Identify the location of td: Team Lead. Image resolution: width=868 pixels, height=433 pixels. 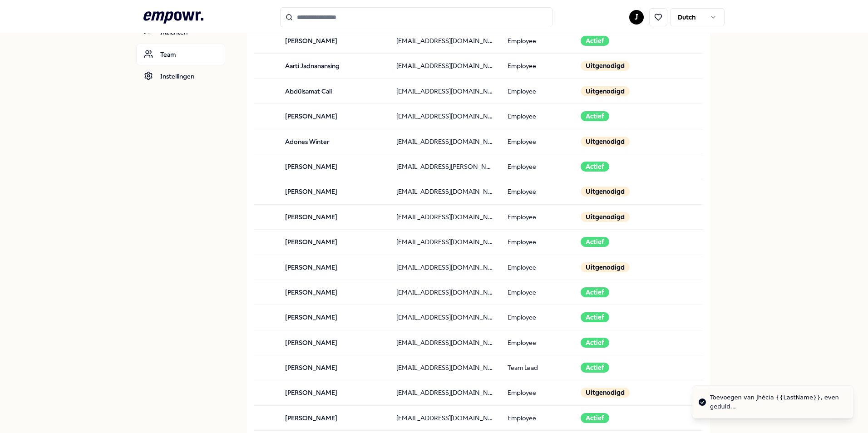
(537, 368).